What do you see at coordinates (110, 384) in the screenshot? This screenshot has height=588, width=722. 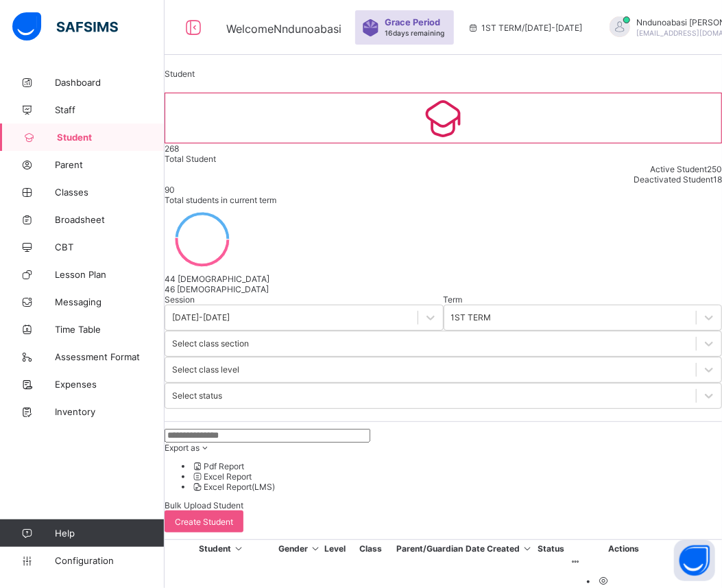 I see `span: Expenses` at bounding box center [110, 384].